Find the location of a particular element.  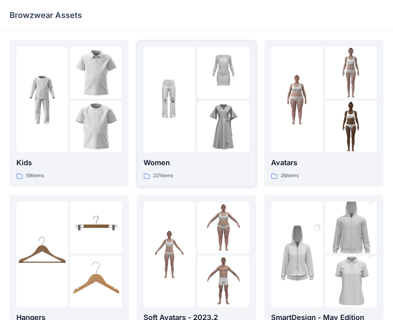

p: 59 items is located at coordinates (35, 175).